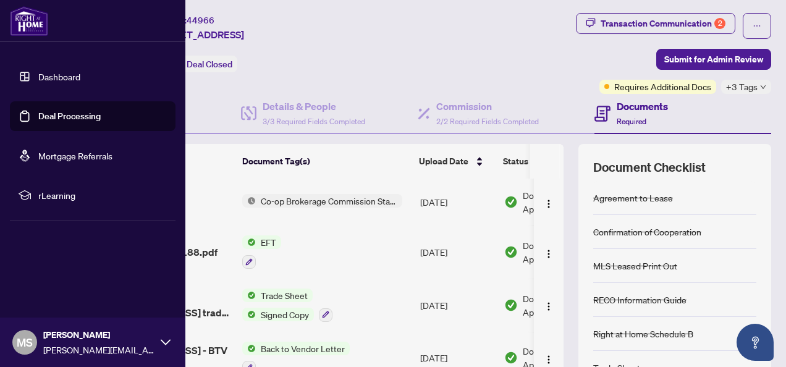 The image size is (786, 367). What do you see at coordinates (633, 198) in the screenshot?
I see `div: Agreement to Lease` at bounding box center [633, 198].